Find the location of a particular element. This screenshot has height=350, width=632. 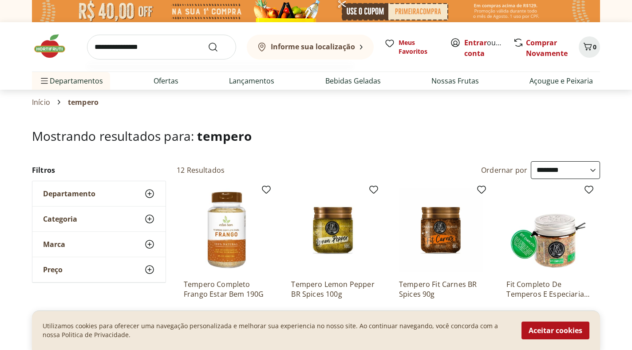

p: Fit Completo De Temperos E Especiarias Br Spices - 50G is located at coordinates (549, 289).